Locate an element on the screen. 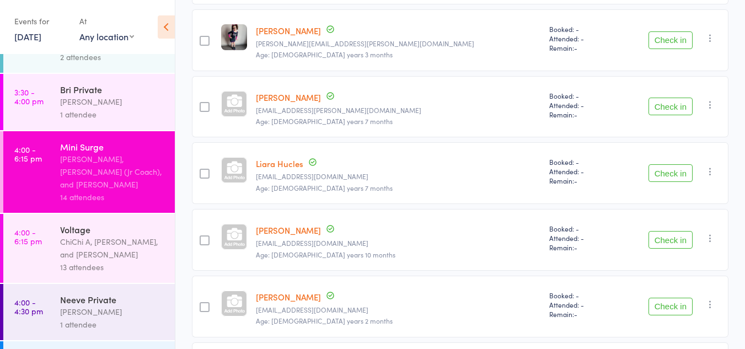  time: 4:00 - 4:30 pm is located at coordinates (29, 306).